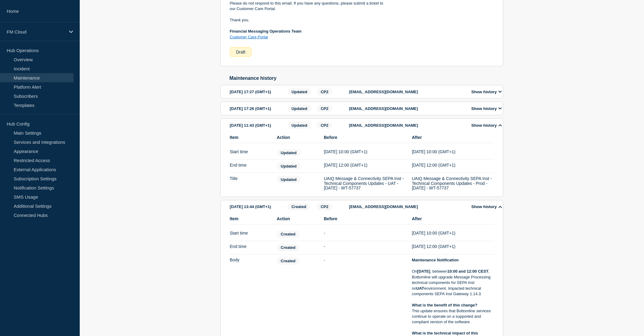 Image resolution: width=644 pixels, height=336 pixels. I want to click on p: This update ensures that Bottomline services continue to operate on a supported and compliant ver..., so click(453, 317).